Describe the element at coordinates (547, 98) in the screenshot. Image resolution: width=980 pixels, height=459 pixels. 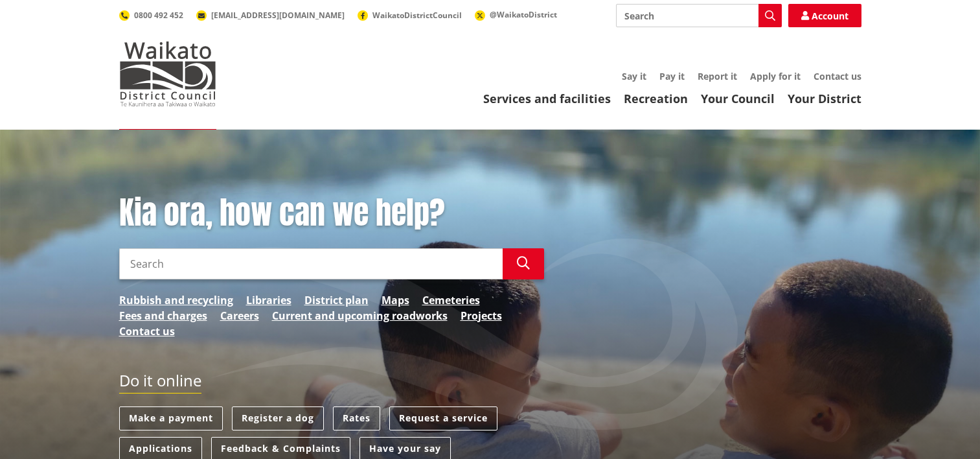
I see `a: Services and facilities` at that location.